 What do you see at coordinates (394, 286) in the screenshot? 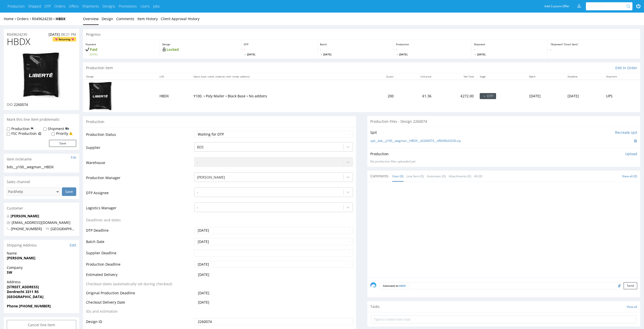
I see `p: Comment to` at bounding box center [394, 286].